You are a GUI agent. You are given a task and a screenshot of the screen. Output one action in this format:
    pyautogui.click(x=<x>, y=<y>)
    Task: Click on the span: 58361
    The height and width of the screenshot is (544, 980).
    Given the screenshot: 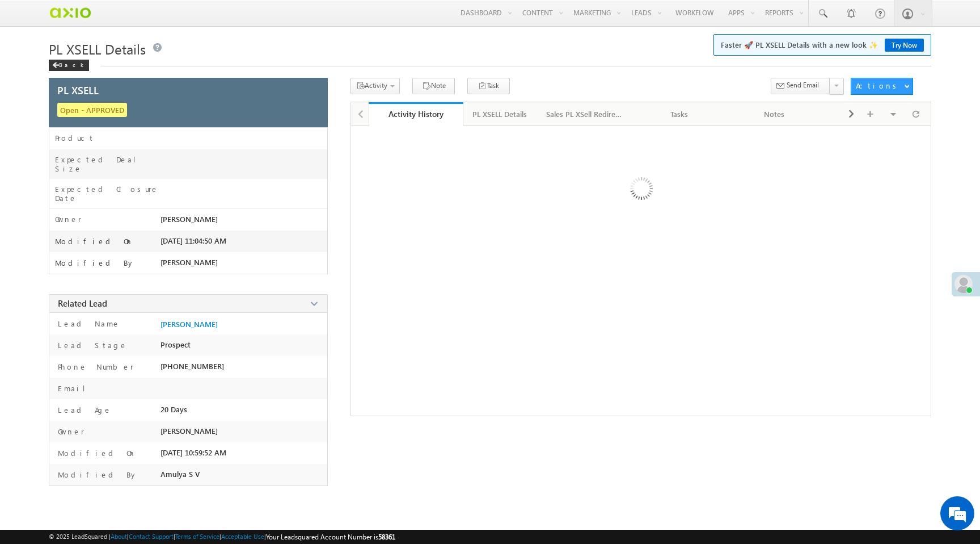 What is the action you would take?
    pyautogui.click(x=387, y=536)
    